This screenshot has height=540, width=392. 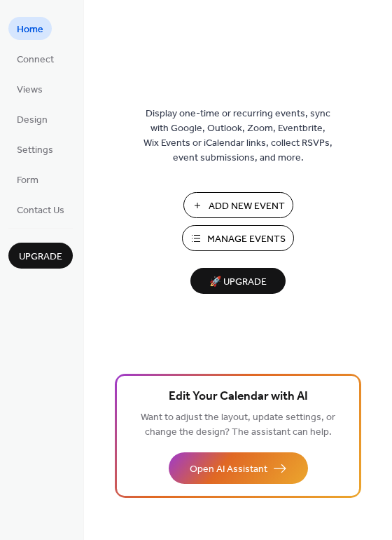 What do you see at coordinates (247, 239) in the screenshot?
I see `span: Manage Events` at bounding box center [247, 239].